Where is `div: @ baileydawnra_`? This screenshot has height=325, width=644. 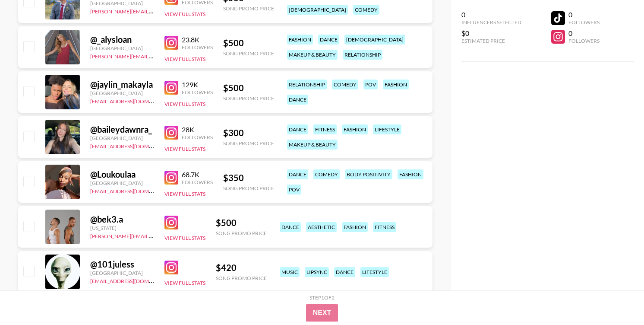 div: @ baileydawnra_ is located at coordinates (122, 129).